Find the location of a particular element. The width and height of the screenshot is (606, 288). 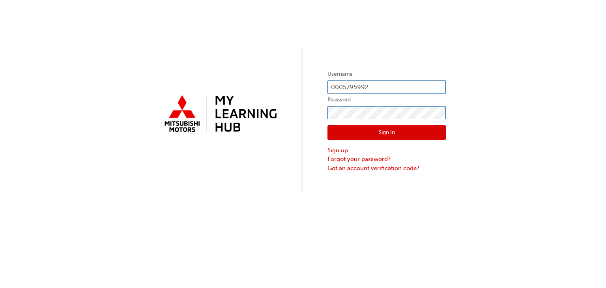

a: Forgot your password? is located at coordinates (387, 159).